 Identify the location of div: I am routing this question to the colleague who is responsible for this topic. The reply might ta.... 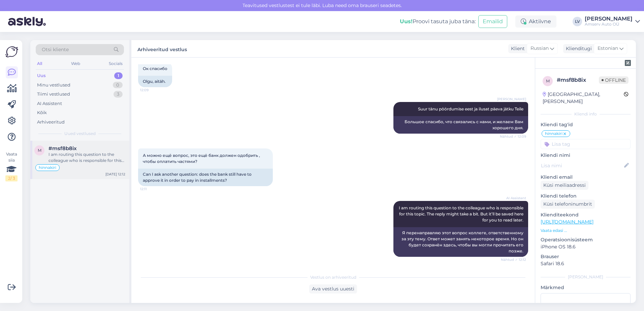
(87, 158).